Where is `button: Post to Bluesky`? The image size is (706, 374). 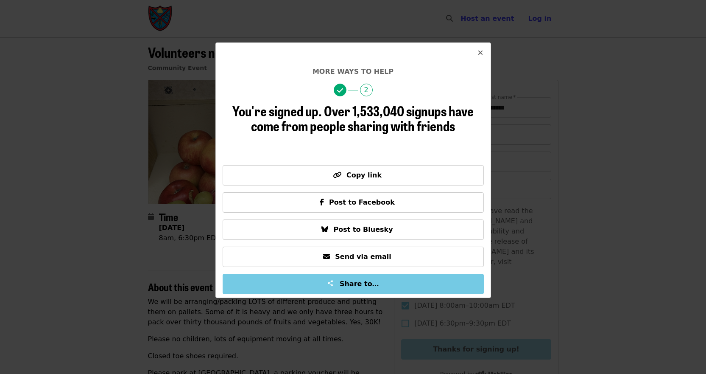
button: Post to Bluesky is located at coordinates (353, 229).